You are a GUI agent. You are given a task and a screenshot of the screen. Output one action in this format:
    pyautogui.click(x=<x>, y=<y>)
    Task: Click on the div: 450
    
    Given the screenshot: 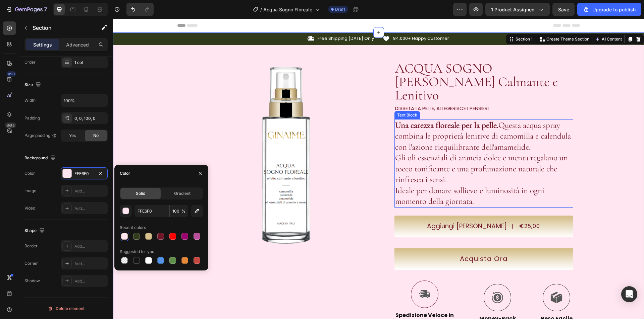 What is the action you would take?
    pyautogui.click(x=11, y=74)
    